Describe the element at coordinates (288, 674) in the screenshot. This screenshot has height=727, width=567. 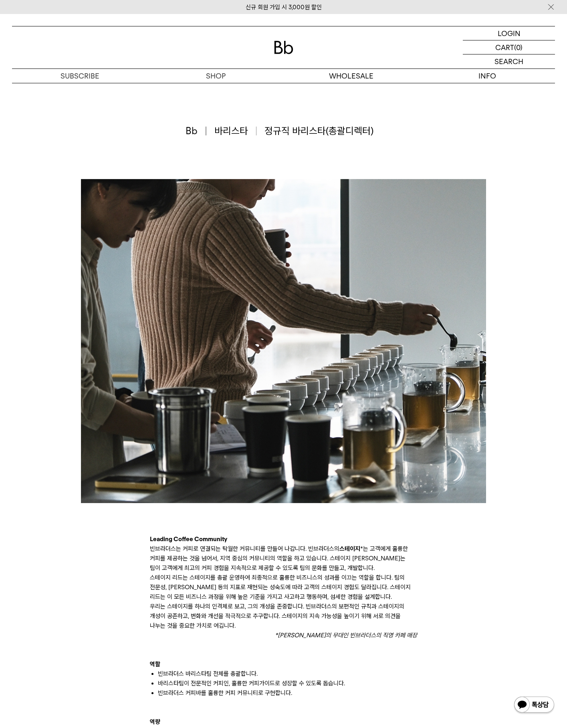
I see `li: 빈브라더스 바리스타팀 전체를 총괄합니다.` at that location.